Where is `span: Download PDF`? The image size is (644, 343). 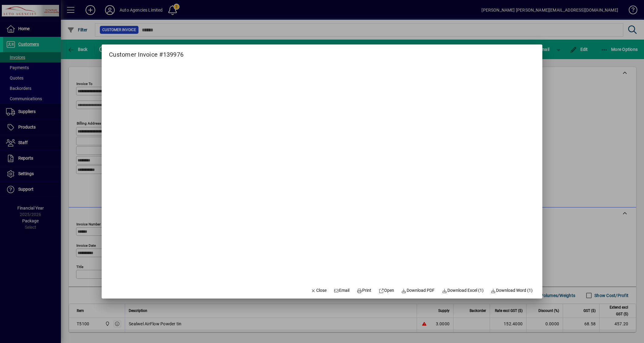
span: Download PDF is located at coordinates (418, 291).